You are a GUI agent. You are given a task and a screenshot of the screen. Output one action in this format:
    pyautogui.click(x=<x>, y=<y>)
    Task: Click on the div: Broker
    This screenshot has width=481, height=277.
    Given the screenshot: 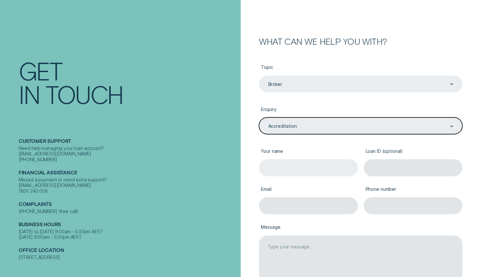 What is the action you would take?
    pyautogui.click(x=275, y=84)
    